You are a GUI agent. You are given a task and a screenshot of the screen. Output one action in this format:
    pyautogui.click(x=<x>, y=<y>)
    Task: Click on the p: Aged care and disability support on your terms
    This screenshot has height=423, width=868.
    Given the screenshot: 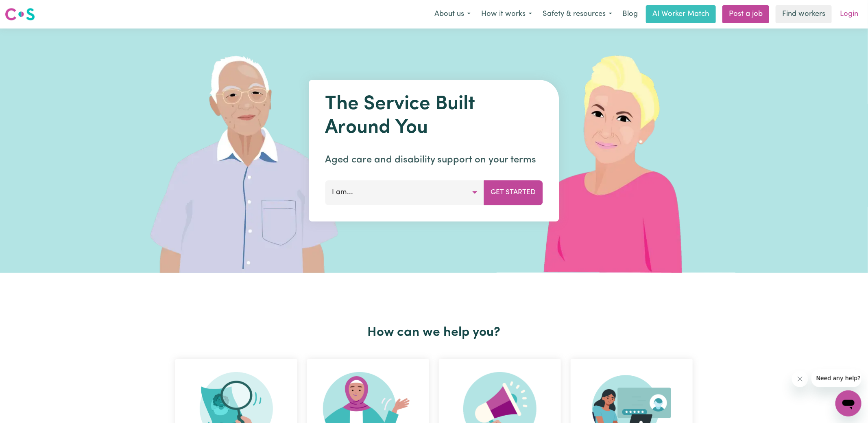 What is the action you would take?
    pyautogui.click(x=434, y=160)
    